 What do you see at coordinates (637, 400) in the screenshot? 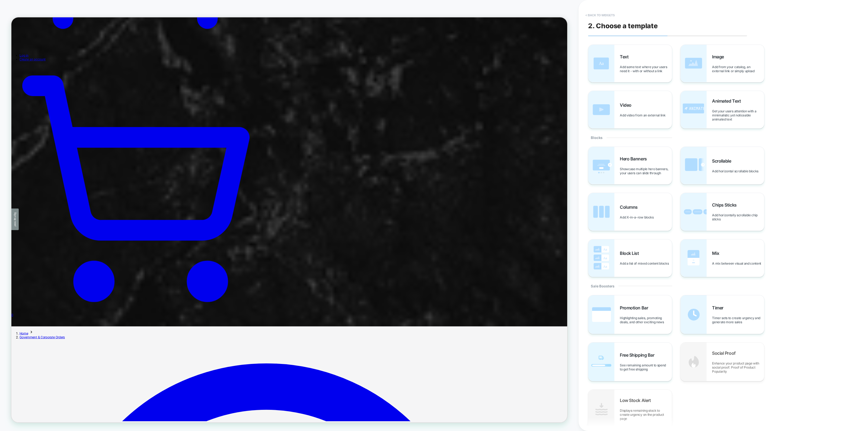
I see `span: Low Stock Alert` at bounding box center [637, 400].